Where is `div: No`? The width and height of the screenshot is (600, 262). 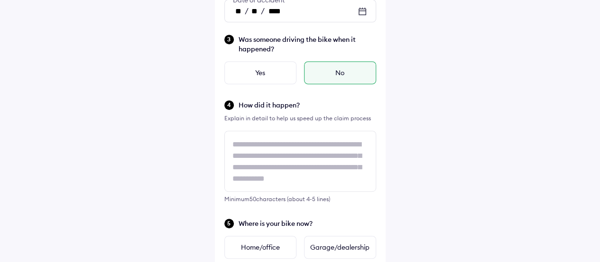
div: No is located at coordinates (340, 73).